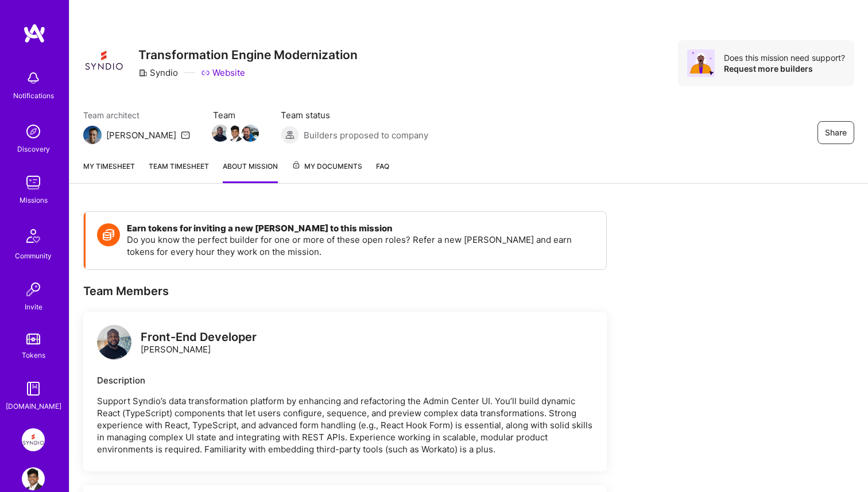 This screenshot has height=492, width=868. Describe the element at coordinates (143, 73) in the screenshot. I see `i: icon CompanyGray` at that location.